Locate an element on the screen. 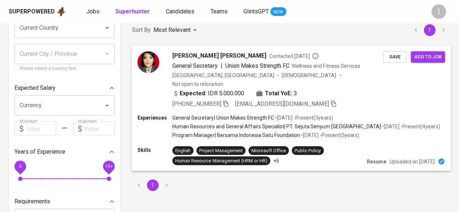 The height and width of the screenshot is (212, 459). span: Jobs is located at coordinates (93, 11).